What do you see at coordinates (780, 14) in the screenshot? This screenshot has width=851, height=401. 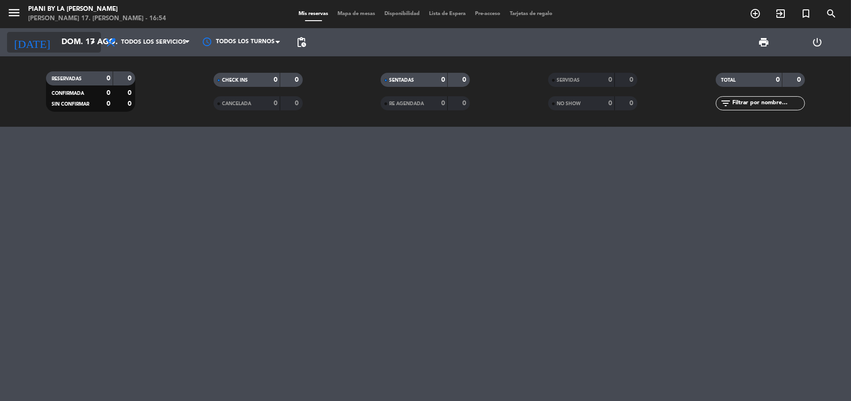 I see `i: exit_to_app` at bounding box center [780, 14].